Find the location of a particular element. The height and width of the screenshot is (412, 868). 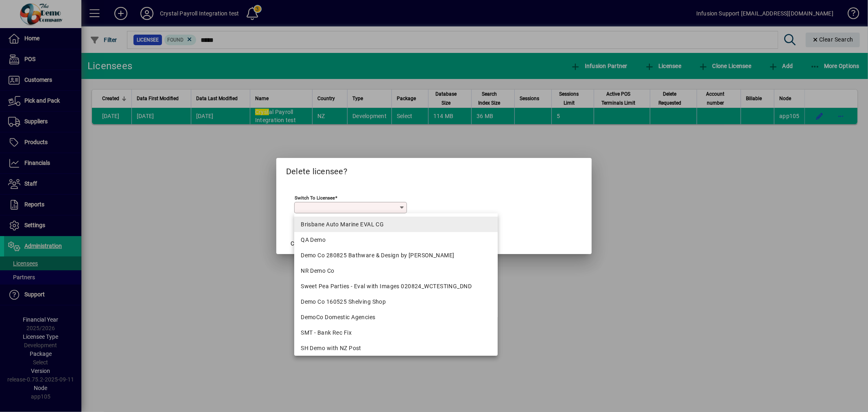

h2: Delete licensee? is located at coordinates (434, 170).